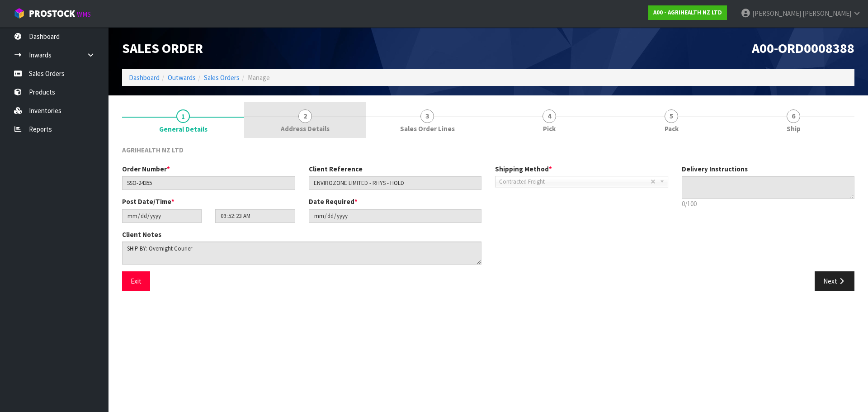 The image size is (868, 412). Describe the element at coordinates (671, 128) in the screenshot. I see `span: Pack` at that location.